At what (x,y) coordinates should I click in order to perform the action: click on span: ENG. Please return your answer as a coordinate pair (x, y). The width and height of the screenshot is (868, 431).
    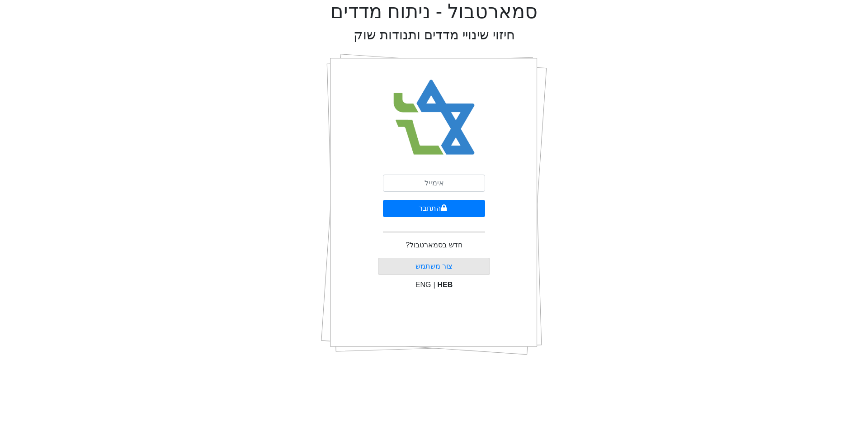
    Looking at the image, I should click on (423, 284).